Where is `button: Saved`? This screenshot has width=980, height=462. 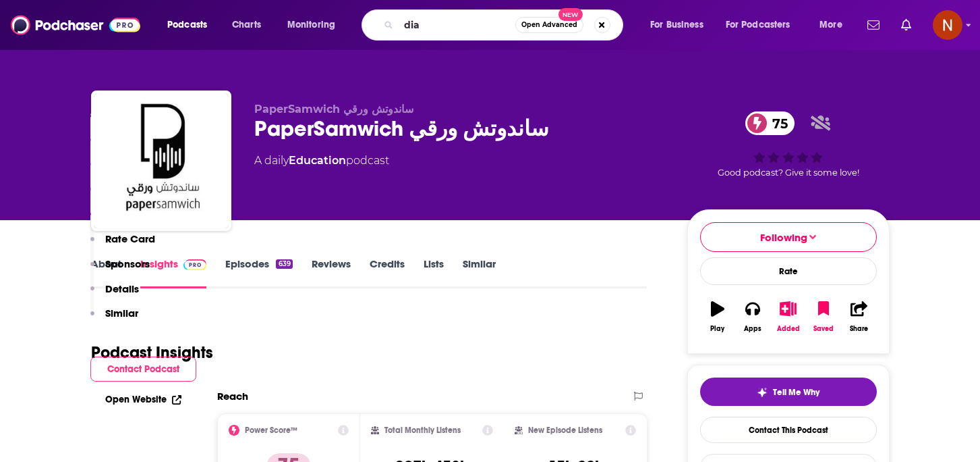 button: Saved is located at coordinates (824, 316).